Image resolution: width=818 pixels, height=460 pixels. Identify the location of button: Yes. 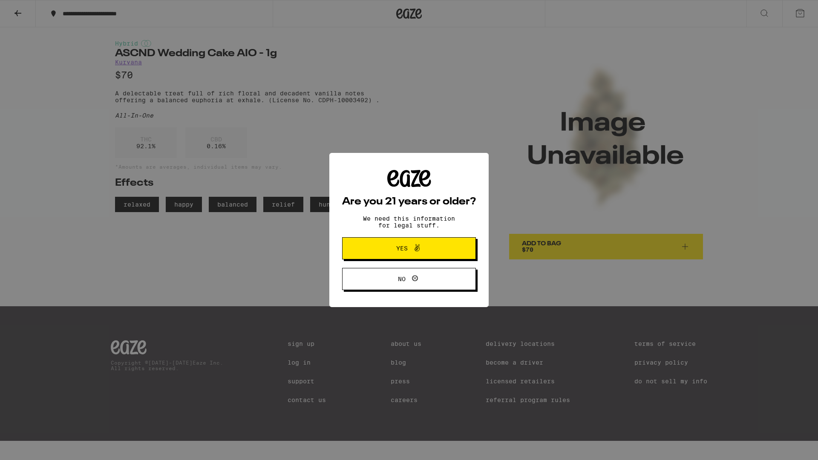
(409, 249).